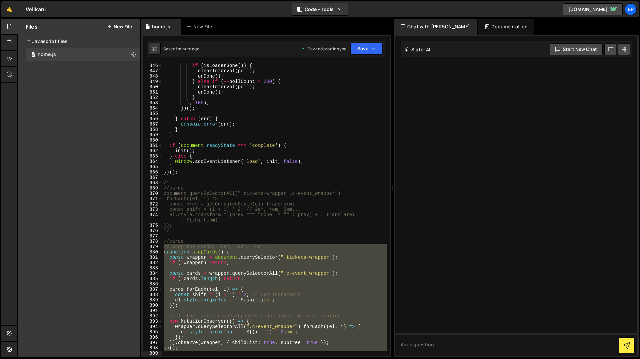 The image size is (640, 359). I want to click on div: 869, so click(152, 188).